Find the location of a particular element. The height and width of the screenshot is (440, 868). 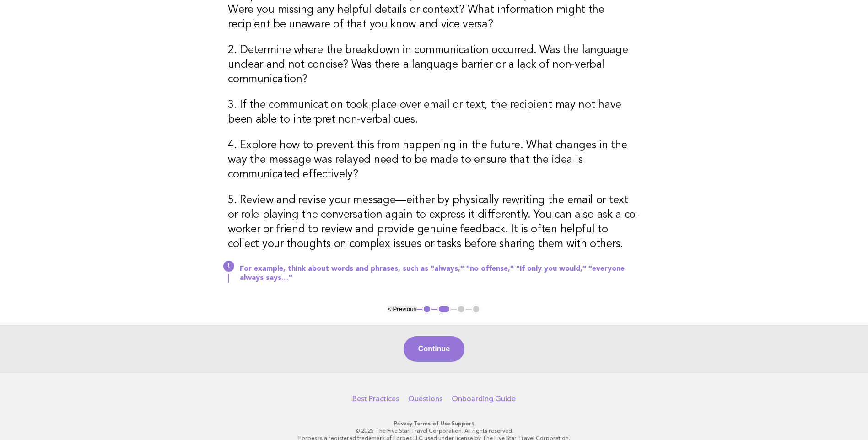

a: Privacy is located at coordinates (403, 423).